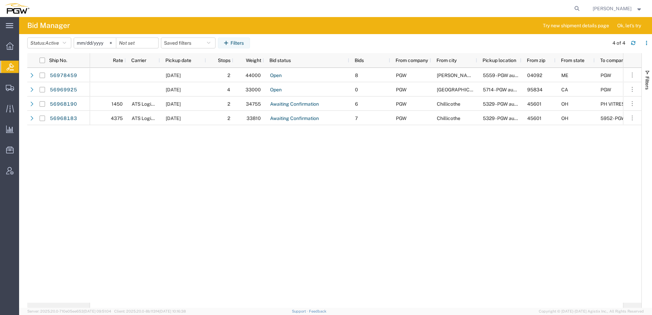 The width and height of the screenshot is (652, 315). What do you see at coordinates (356, 75) in the screenshot?
I see `span: 8` at bounding box center [356, 75].